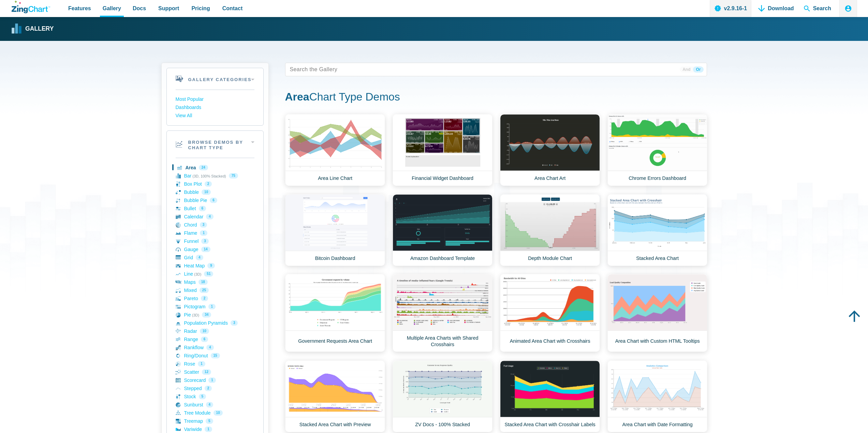  What do you see at coordinates (442, 313) in the screenshot?
I see `a: Multiple Area Charts with Shared Crosshairs` at bounding box center [442, 313].